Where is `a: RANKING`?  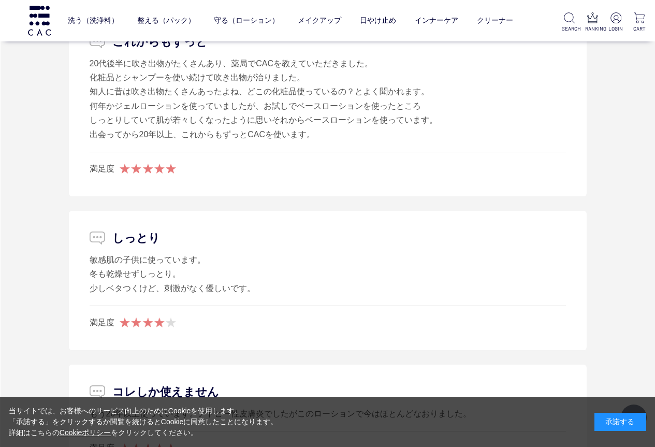
a: RANKING is located at coordinates (592, 22).